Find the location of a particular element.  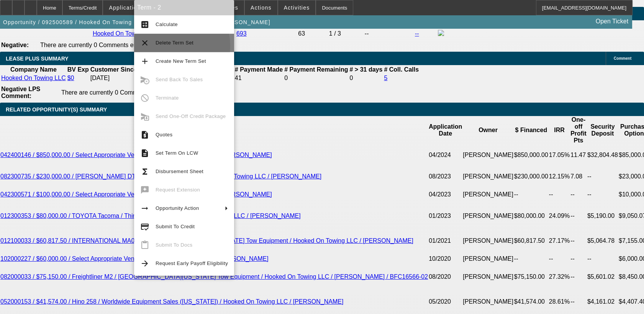

div: 63 is located at coordinates (313, 34).